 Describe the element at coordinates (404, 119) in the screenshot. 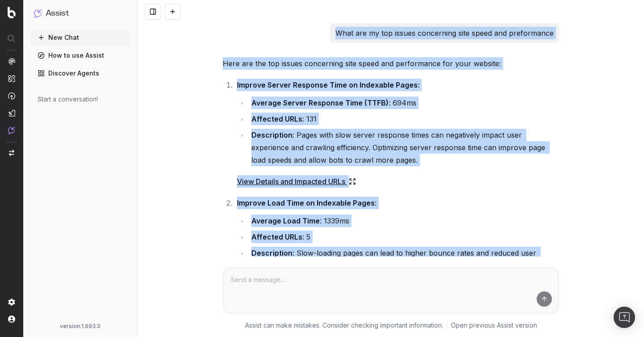

I see `li: : 131` at that location.